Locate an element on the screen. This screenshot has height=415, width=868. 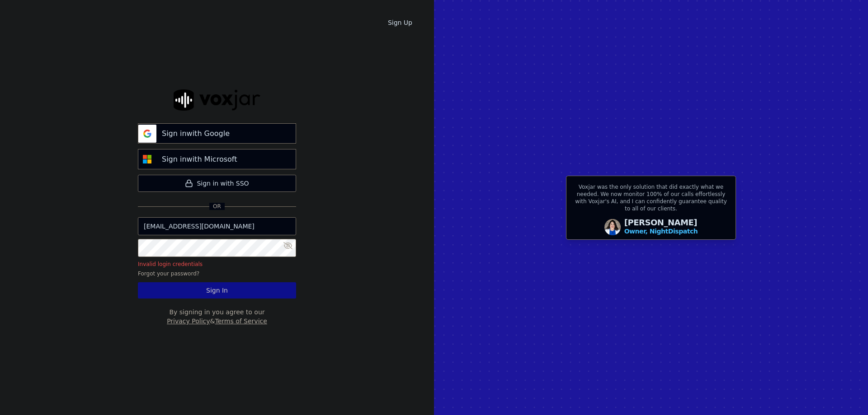
button: Terms of Service is located at coordinates (241, 321).